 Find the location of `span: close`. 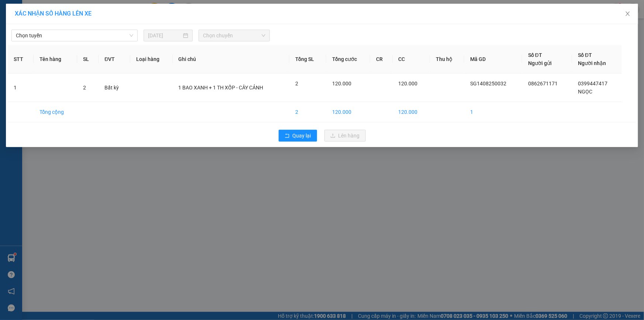

span: close is located at coordinates (628, 14).